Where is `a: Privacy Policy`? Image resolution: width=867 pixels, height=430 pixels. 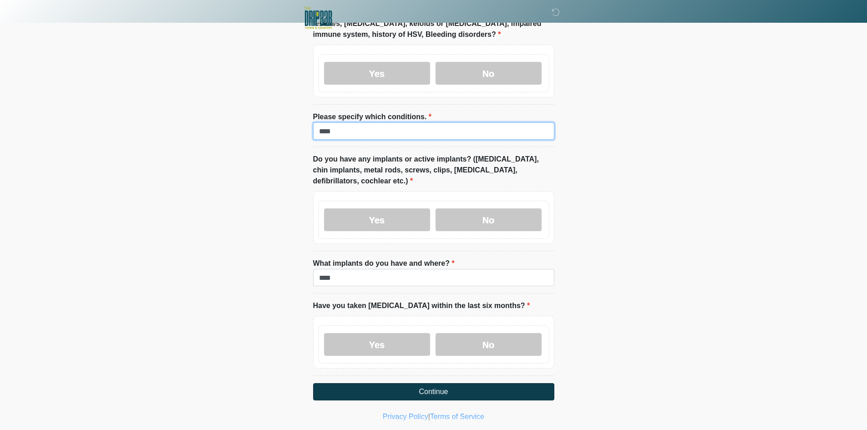 a: Privacy Policy is located at coordinates (405, 416).